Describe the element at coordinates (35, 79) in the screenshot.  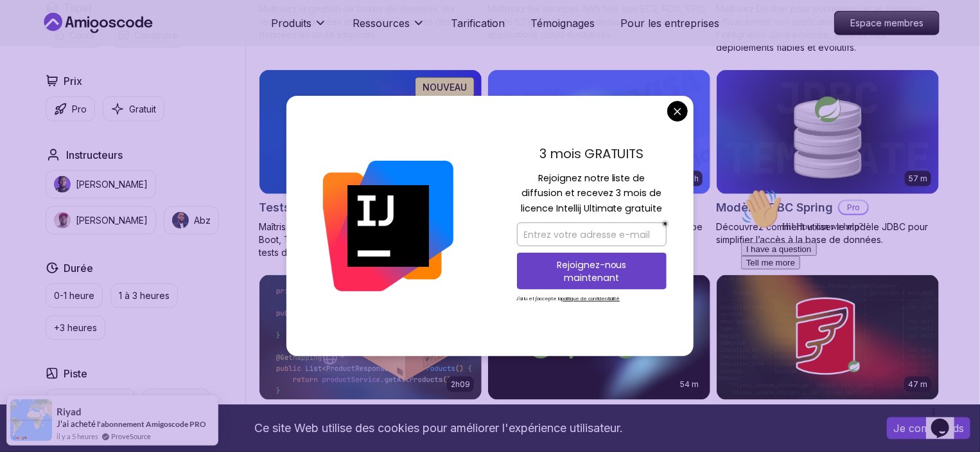
I see `button: Tell me more` at that location.